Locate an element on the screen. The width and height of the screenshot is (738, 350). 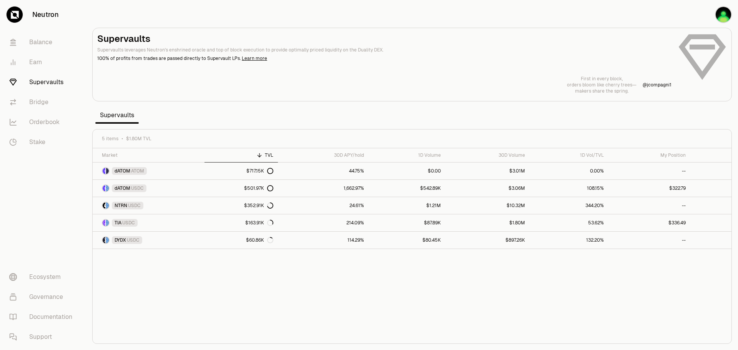
a: $3.01M is located at coordinates (487, 171).